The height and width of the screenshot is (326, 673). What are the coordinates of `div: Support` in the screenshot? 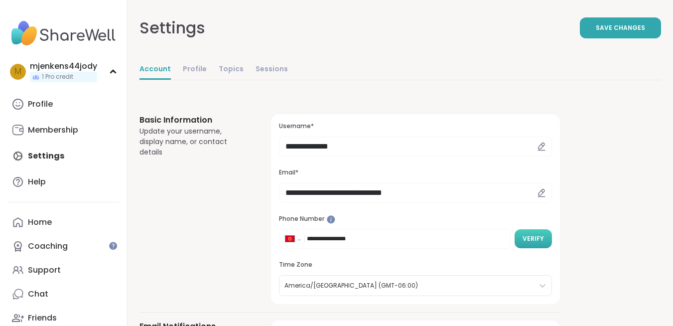 It's located at (44, 270).